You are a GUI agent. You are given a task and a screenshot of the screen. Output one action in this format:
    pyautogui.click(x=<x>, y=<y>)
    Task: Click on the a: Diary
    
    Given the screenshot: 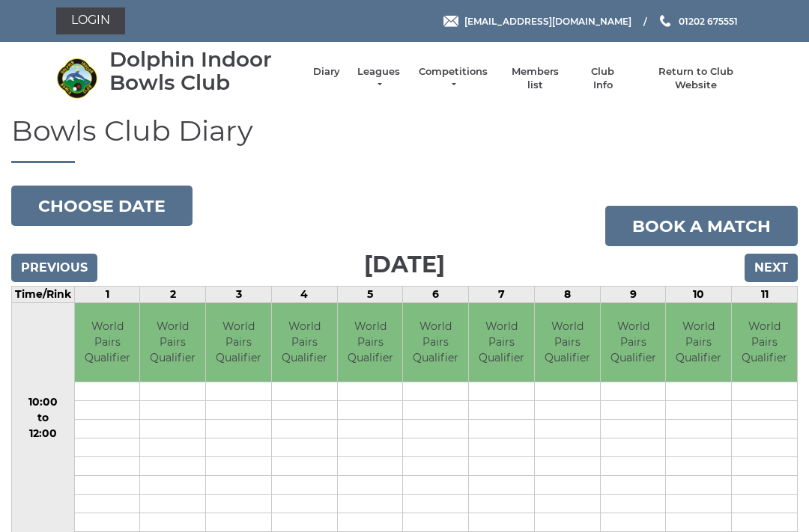 What is the action you would take?
    pyautogui.click(x=326, y=72)
    